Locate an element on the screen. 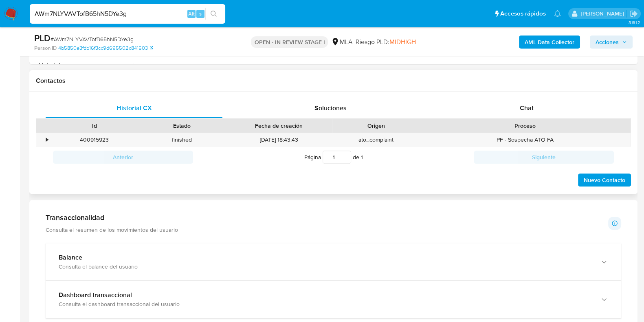 This screenshot has width=644, height=322. button: Siguiente is located at coordinates (544, 157).